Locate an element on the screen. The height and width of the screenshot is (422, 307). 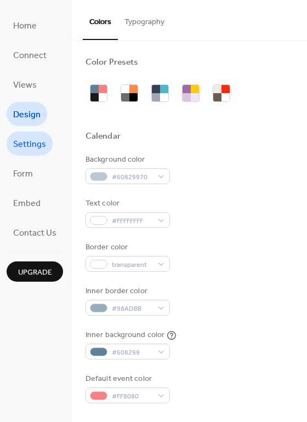
a: Form is located at coordinates (23, 173).